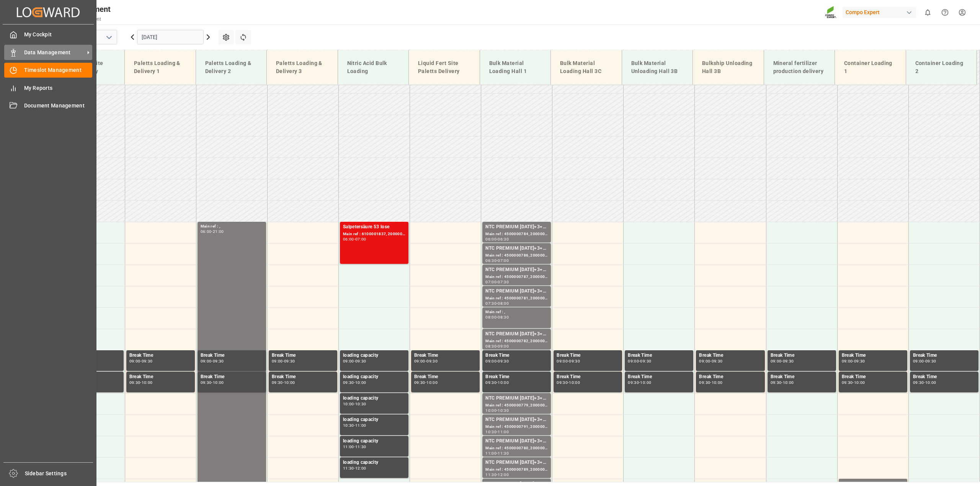 The height and width of the screenshot is (486, 980). I want to click on button: open menu, so click(109, 37).